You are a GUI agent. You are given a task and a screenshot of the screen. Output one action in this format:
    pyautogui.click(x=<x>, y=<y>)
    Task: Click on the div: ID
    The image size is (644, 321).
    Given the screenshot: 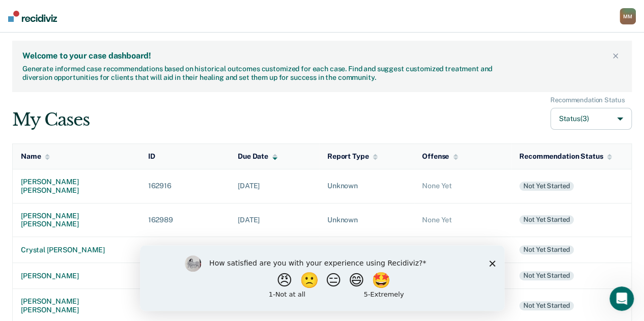 What is the action you would take?
    pyautogui.click(x=152, y=156)
    